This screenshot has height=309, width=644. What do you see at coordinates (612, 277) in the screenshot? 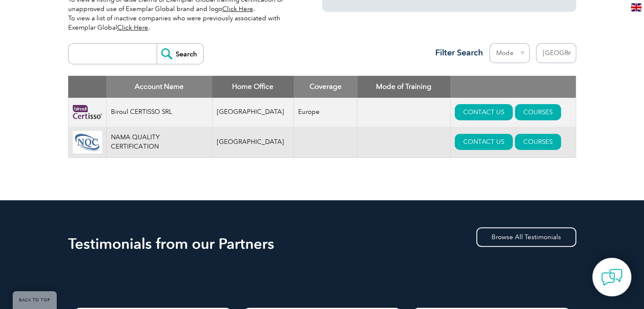
I see `img: contact-chat.png` at bounding box center [612, 277].